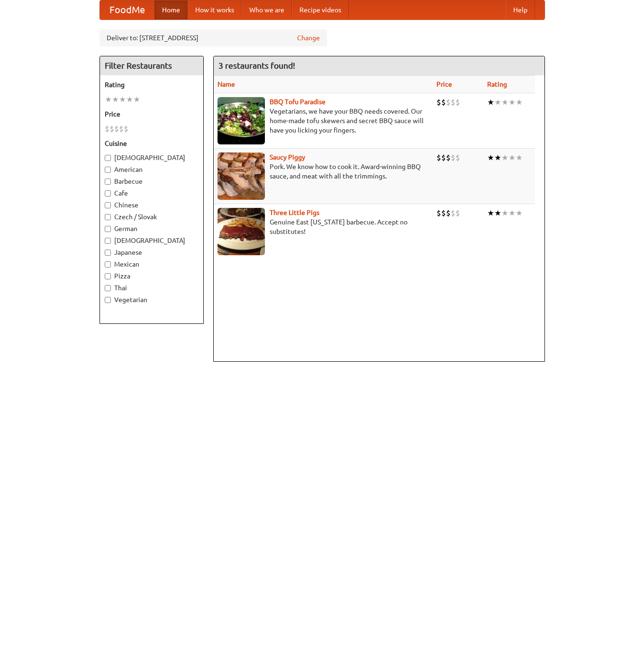 This screenshot has width=644, height=670. Describe the element at coordinates (215, 10) in the screenshot. I see `a: How it works` at that location.